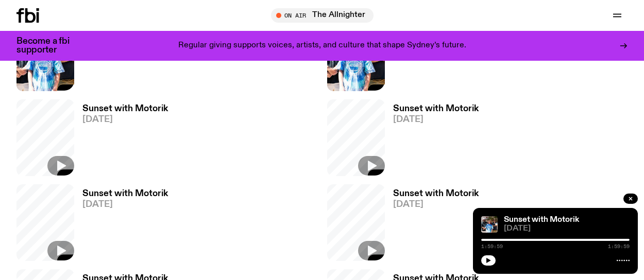 The height and width of the screenshot is (280, 644). Describe the element at coordinates (541, 220) in the screenshot. I see `a: Sunset with Motorik` at that location.